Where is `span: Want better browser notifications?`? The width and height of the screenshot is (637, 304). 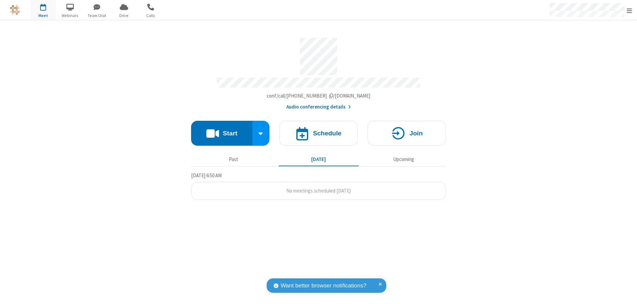
span: Want better browser notifications? is located at coordinates (323, 285).